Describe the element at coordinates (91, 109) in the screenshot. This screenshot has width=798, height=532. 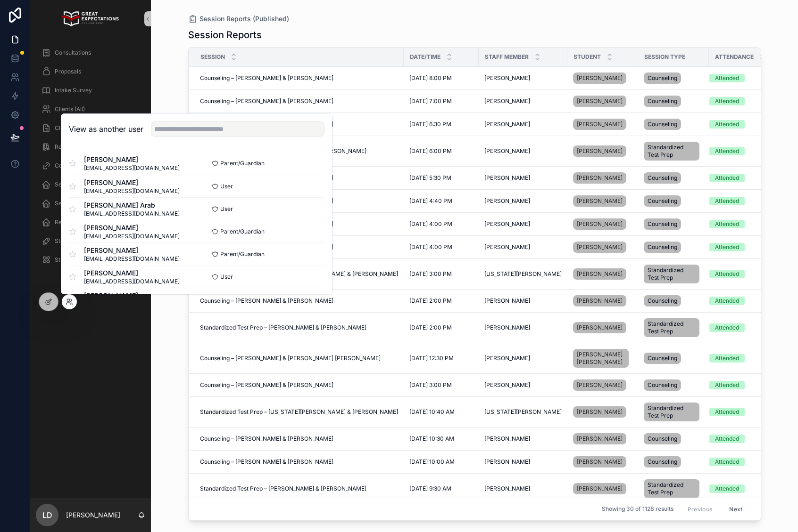
I see `a: Clients (All)` at that location.